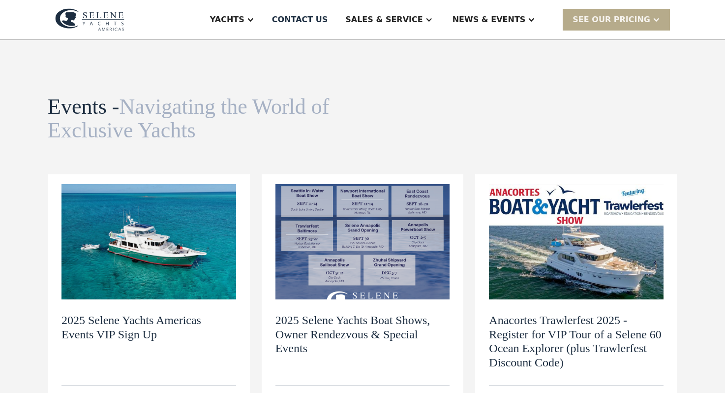  I want to click on h2: Anacortes Trawlerfest 2025 - Register for VIP Tour of a Selene 60 Ocean Explorer (plus Trawlerfes..., so click(576, 341).